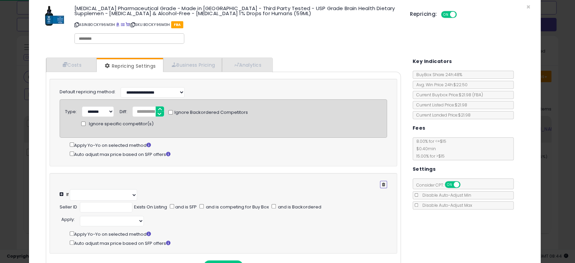 The image size is (575, 263). What do you see at coordinates (299, 207) in the screenshot?
I see `span: and is Backordered` at bounding box center [299, 207].